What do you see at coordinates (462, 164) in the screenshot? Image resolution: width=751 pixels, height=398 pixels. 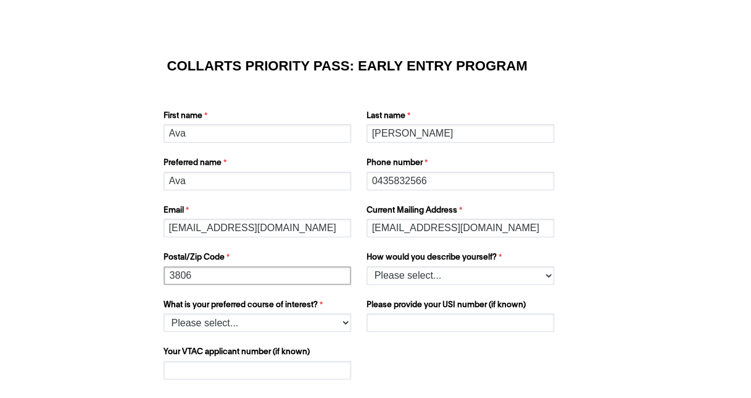 I see `label: Phone number` at bounding box center [462, 164].